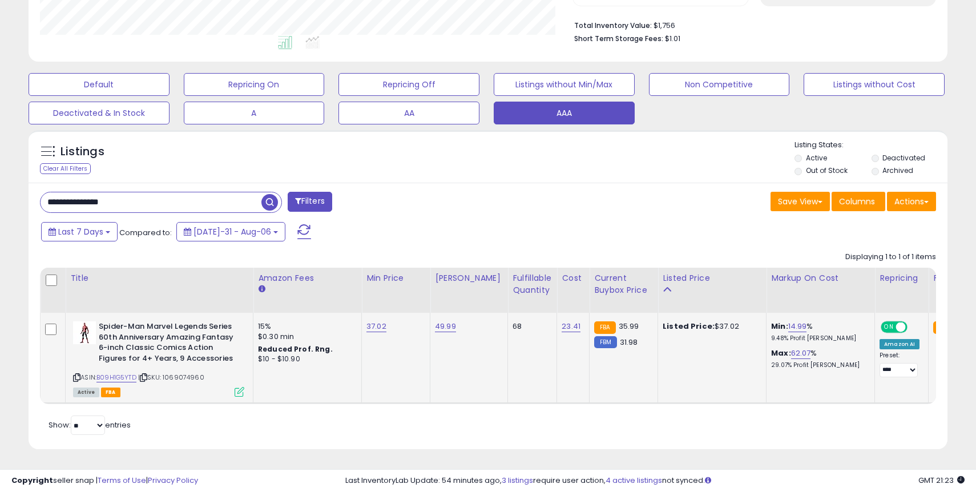 The width and height of the screenshot is (976, 492). What do you see at coordinates (750, 25) in the screenshot?
I see `li: $1,756` at bounding box center [750, 25].